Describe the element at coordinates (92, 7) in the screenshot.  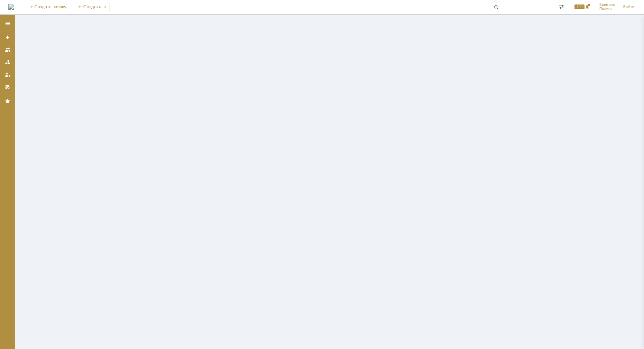
I see `div: Создать` at that location.